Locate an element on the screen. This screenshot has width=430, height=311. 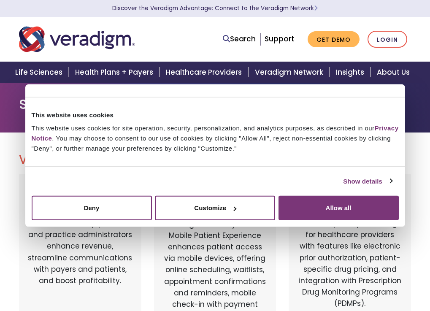
a: About Us is located at coordinates (396, 72).